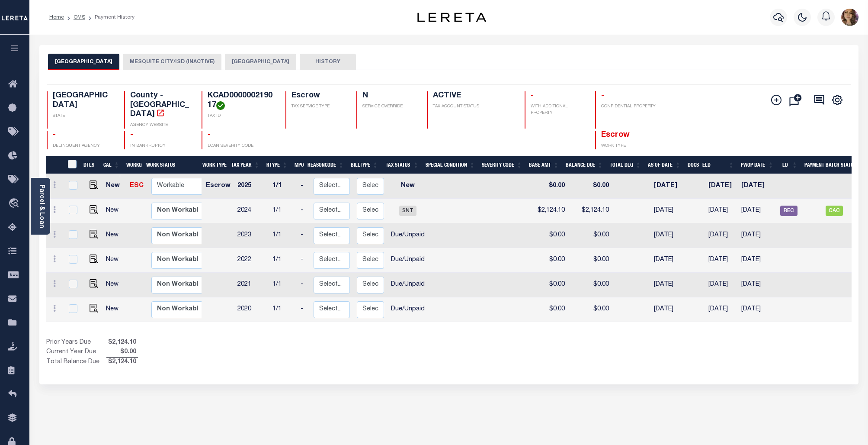 This screenshot has height=445, width=868. What do you see at coordinates (408, 211) in the screenshot?
I see `span: SNT` at bounding box center [408, 211].